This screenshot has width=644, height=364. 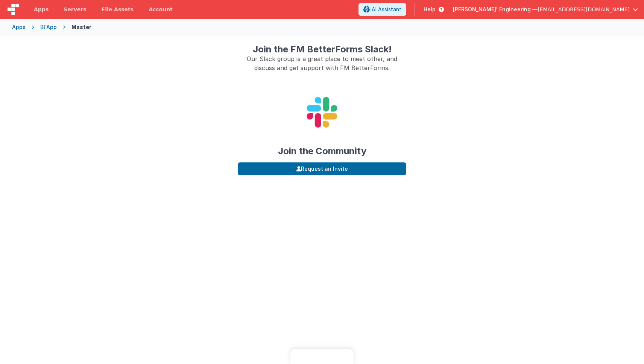 I want to click on button: Request an Invite, so click(x=322, y=168).